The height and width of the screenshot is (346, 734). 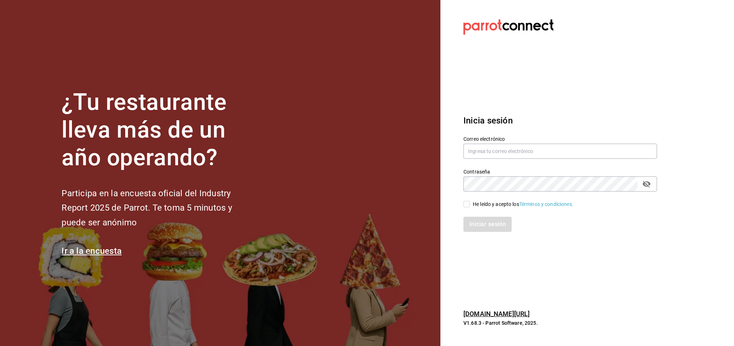 What do you see at coordinates (523, 204) in the screenshot?
I see `div: He leído y acepto los` at bounding box center [523, 204].